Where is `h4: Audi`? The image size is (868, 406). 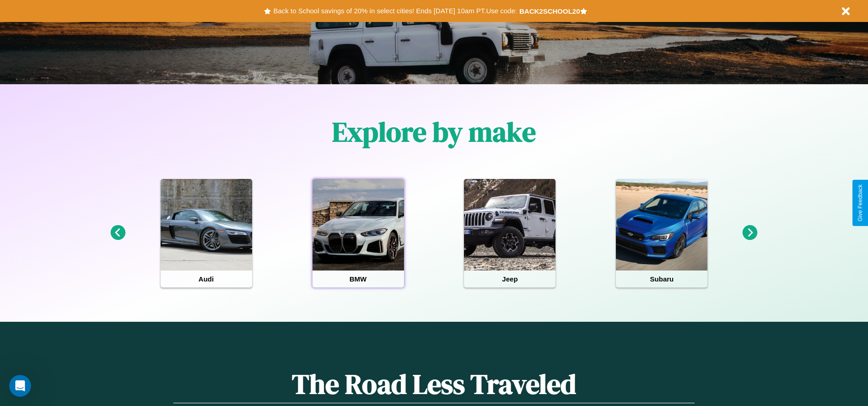
h4: Audi is located at coordinates (207, 279).